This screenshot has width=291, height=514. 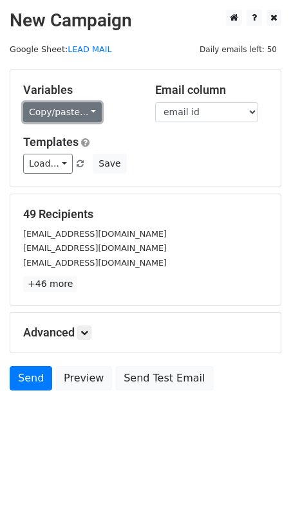 What do you see at coordinates (31, 378) in the screenshot?
I see `a: Send` at bounding box center [31, 378].